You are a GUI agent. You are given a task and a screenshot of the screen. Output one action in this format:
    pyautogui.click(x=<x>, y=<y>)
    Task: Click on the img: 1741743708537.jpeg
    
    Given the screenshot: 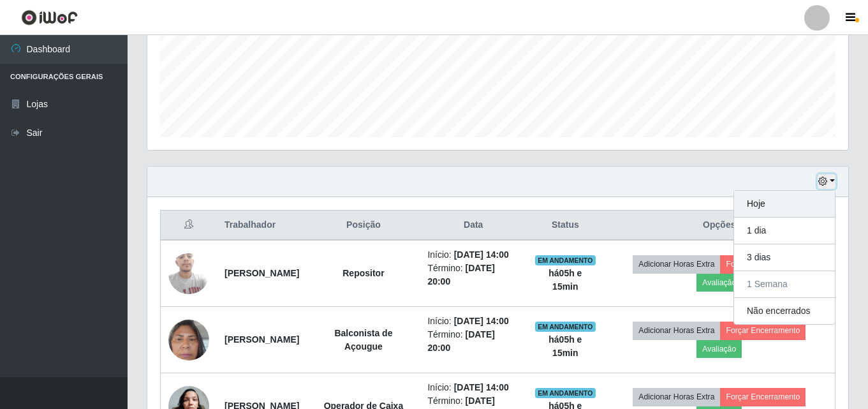 What is the action you would take?
    pyautogui.click(x=189, y=273)
    